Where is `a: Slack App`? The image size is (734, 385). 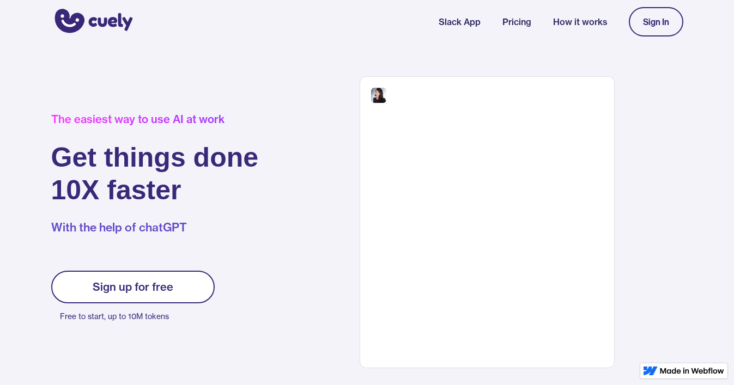
a: Slack App is located at coordinates (459, 22).